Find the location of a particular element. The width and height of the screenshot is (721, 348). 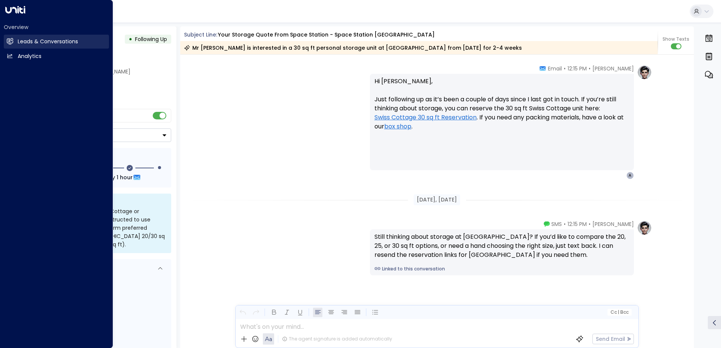

span: SMS is located at coordinates (556, 224).